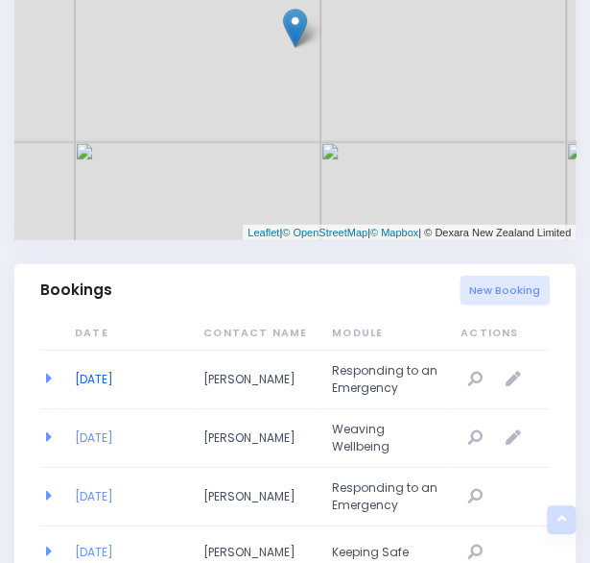 The image size is (590, 563). Describe the element at coordinates (520, 333) in the screenshot. I see `span: Actions` at that location.